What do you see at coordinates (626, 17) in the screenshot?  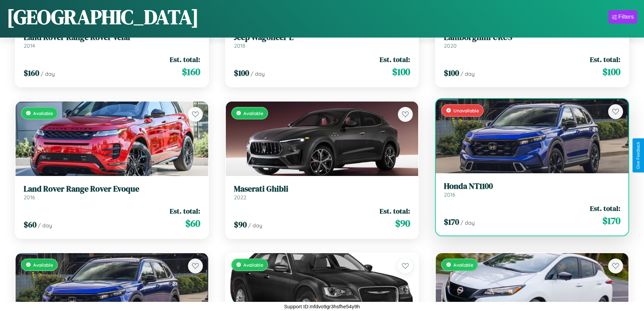 I see `div: Filters` at bounding box center [626, 17].